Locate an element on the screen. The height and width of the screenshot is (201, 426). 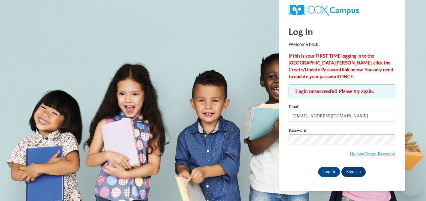
img: COX Campus is located at coordinates (324, 10).